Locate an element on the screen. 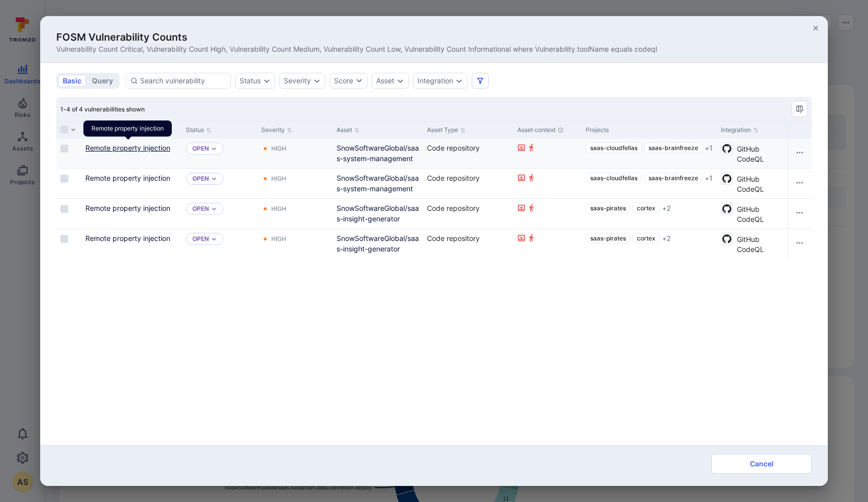 The height and width of the screenshot is (502, 868). span: + 1 is located at coordinates (709, 148).